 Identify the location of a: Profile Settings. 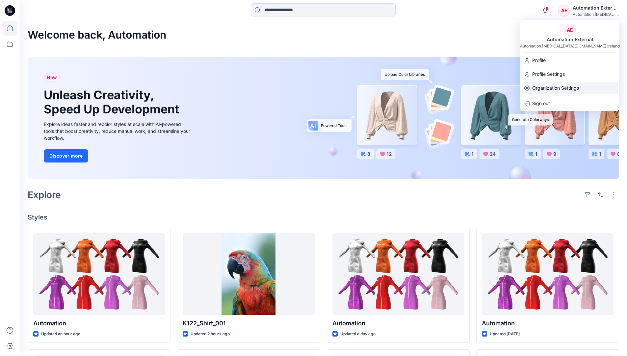
(570, 74).